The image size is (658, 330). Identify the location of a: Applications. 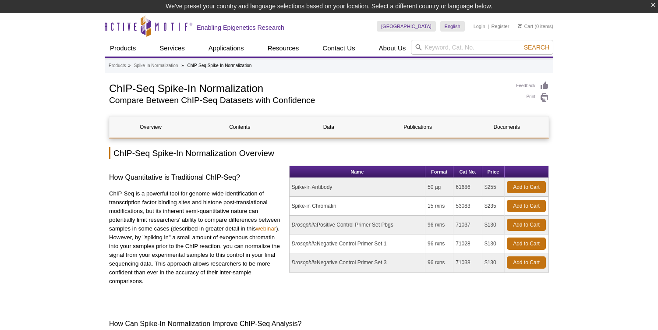
(226, 48).